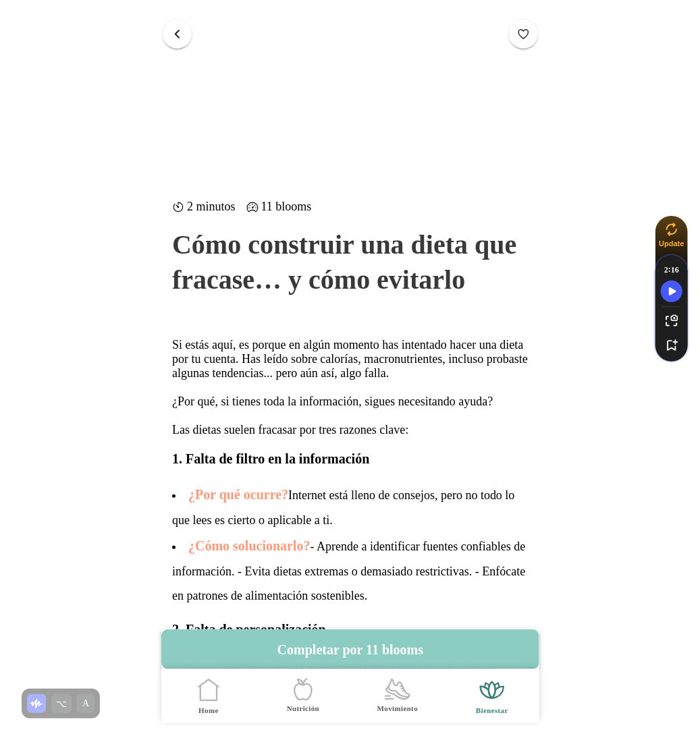 The height and width of the screenshot is (740, 700). What do you see at coordinates (350, 359) in the screenshot?
I see `div: Si estás aquí, es porque en algún momento has intentado hacer una dieta por tu cuenta. Has leído ...` at bounding box center [350, 359].